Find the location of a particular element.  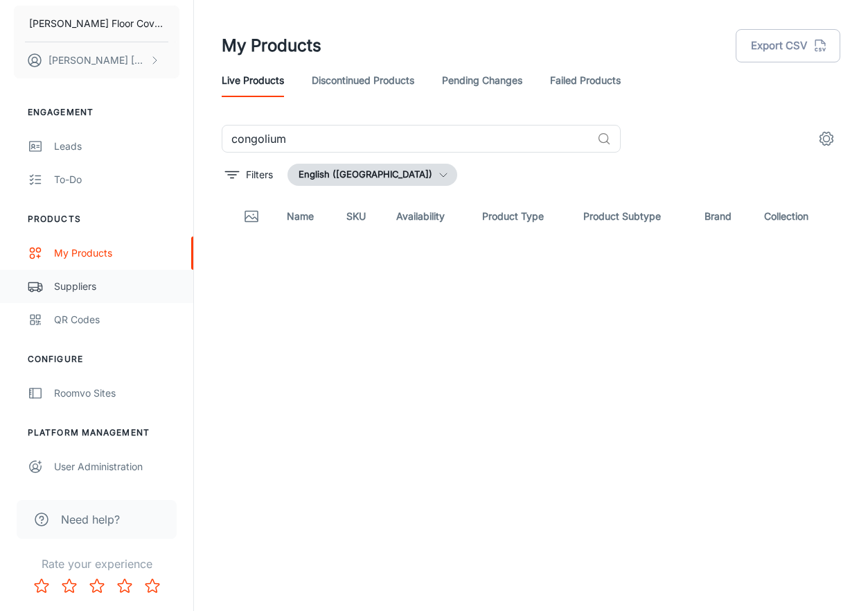

h1: My Products is located at coordinates (272, 46).